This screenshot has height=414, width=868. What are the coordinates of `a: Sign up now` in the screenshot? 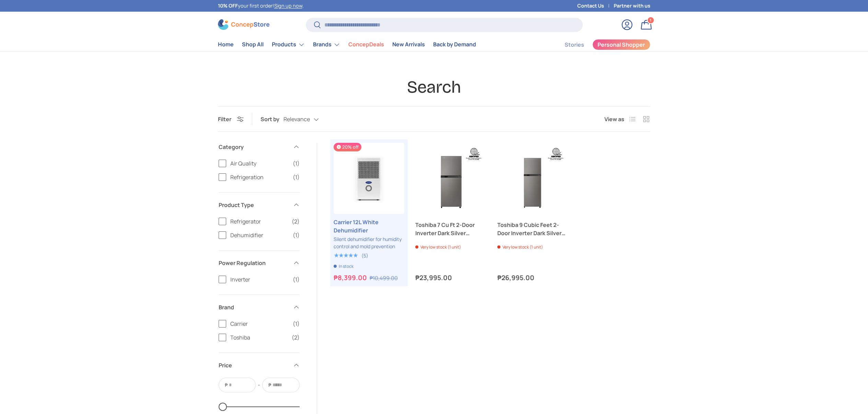 It's located at (288, 6).